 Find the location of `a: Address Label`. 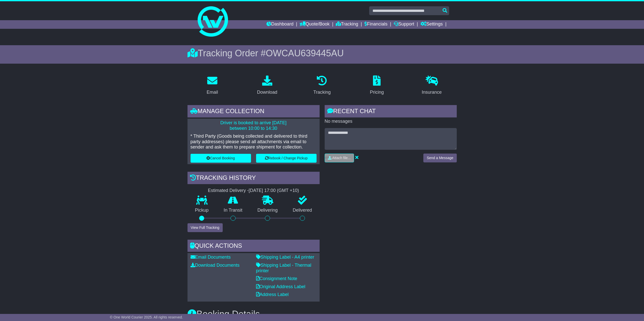

a: Address Label is located at coordinates (272, 295).